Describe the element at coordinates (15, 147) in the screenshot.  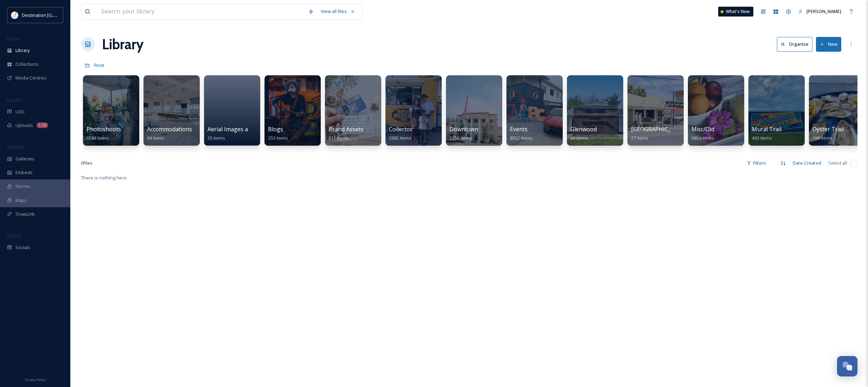
I see `span: WIDGETS` at that location.